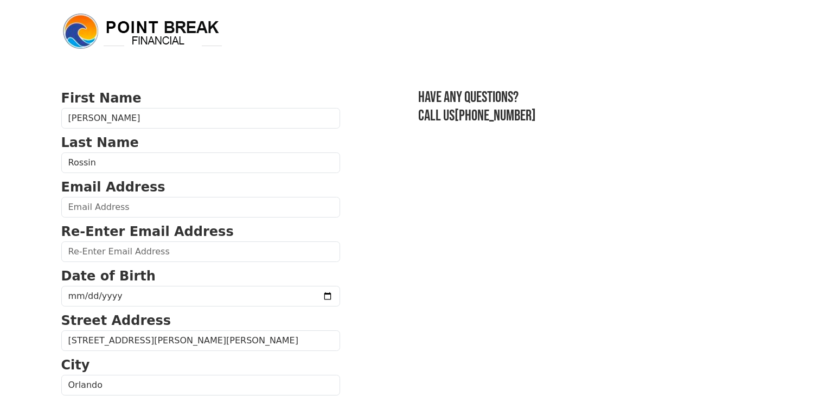 The image size is (825, 396). Describe the element at coordinates (201, 163) in the screenshot. I see `input: Last Name` at that location.